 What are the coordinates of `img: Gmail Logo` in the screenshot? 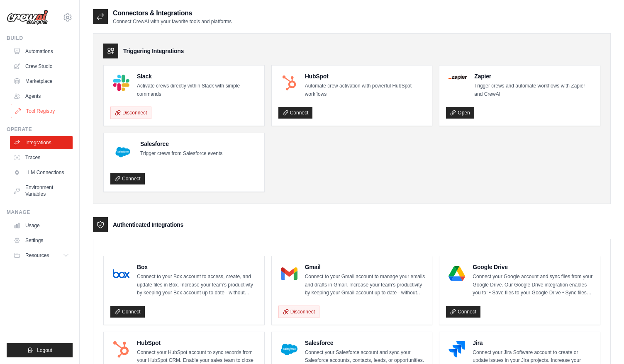 It's located at (289, 274).